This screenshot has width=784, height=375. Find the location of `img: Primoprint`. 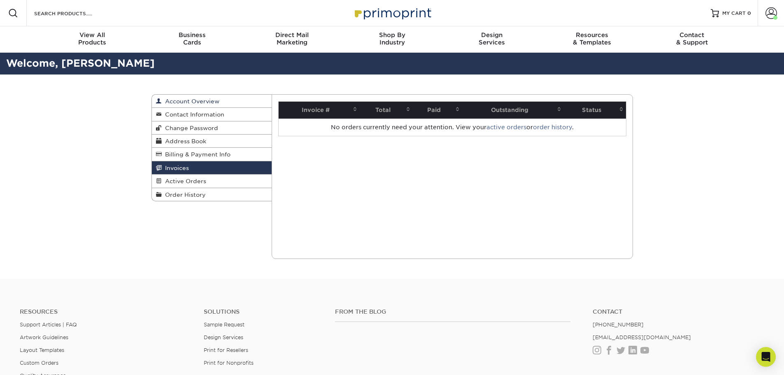

img: Primoprint is located at coordinates (392, 13).